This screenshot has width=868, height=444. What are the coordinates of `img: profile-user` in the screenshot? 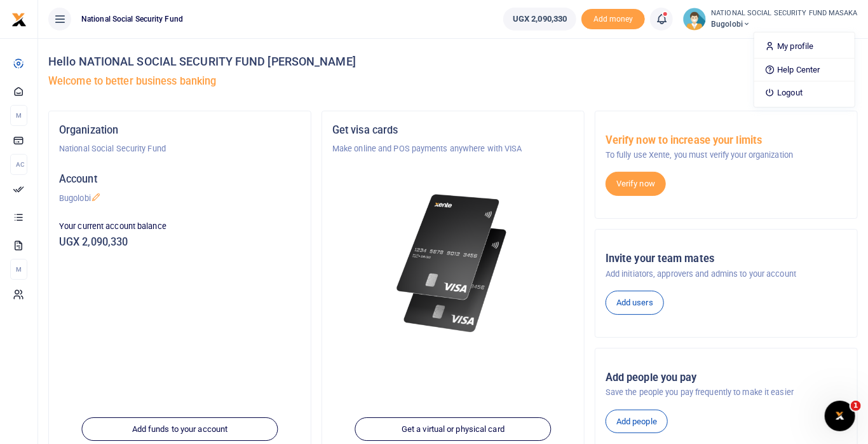 It's located at (694, 19).